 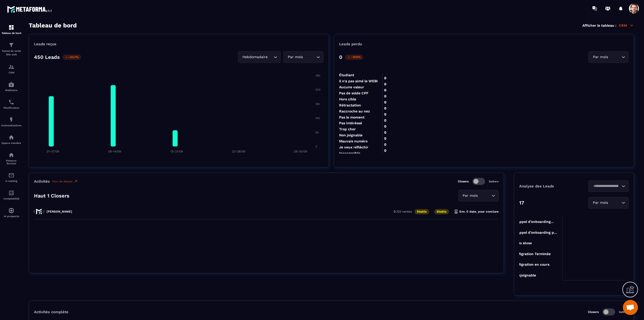 What do you see at coordinates (341, 57) in the screenshot?
I see `p: 0` at bounding box center [341, 57].